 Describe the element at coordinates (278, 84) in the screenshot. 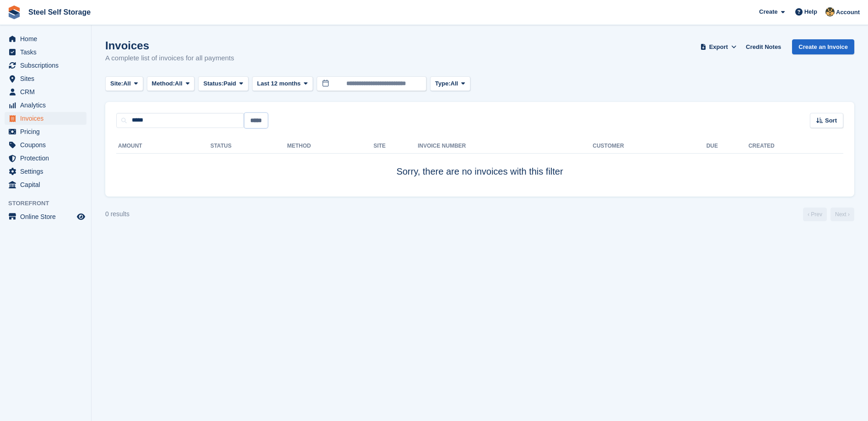

I see `span: Last 12 months` at that location.